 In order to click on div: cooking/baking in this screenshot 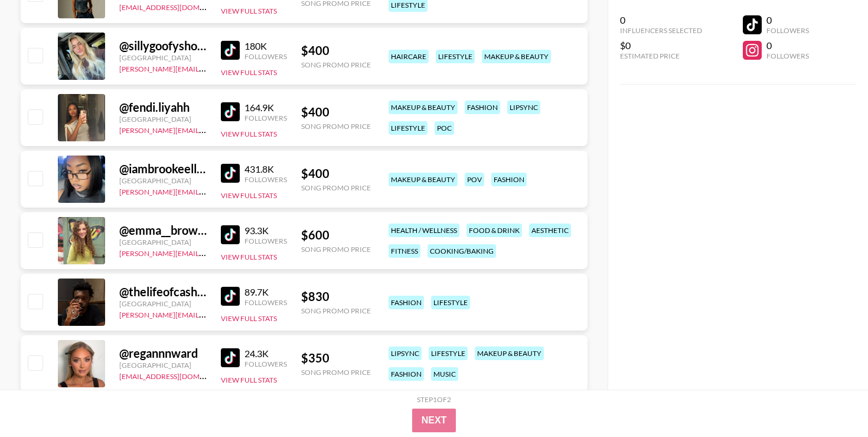, I will do `click(462, 251)`.